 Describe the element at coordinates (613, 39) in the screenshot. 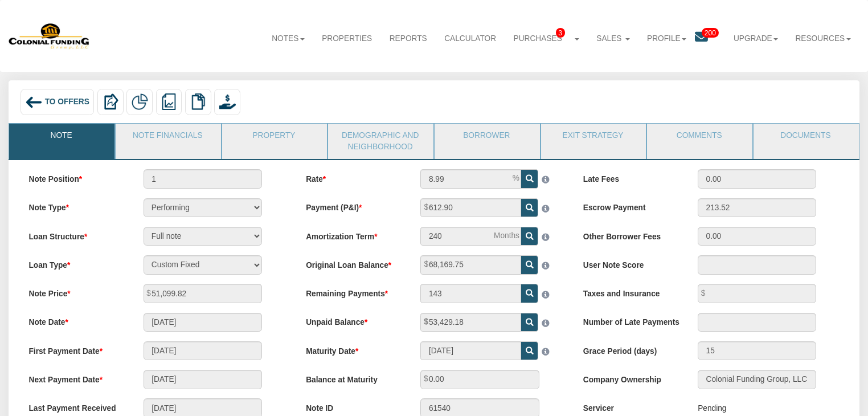

I see `a: Sales` at that location.